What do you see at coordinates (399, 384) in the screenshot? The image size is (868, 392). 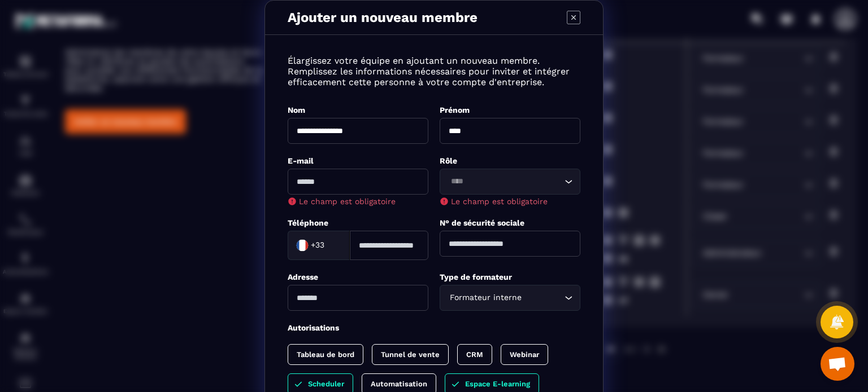 I see `p: Automatisation` at bounding box center [399, 384].